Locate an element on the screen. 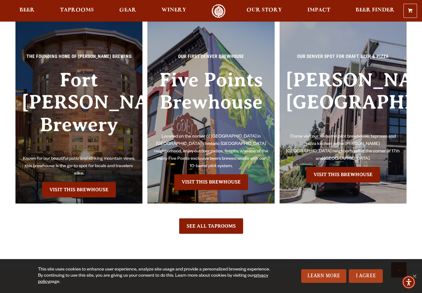 The height and width of the screenshot is (293, 422). span: Gear is located at coordinates (127, 10).